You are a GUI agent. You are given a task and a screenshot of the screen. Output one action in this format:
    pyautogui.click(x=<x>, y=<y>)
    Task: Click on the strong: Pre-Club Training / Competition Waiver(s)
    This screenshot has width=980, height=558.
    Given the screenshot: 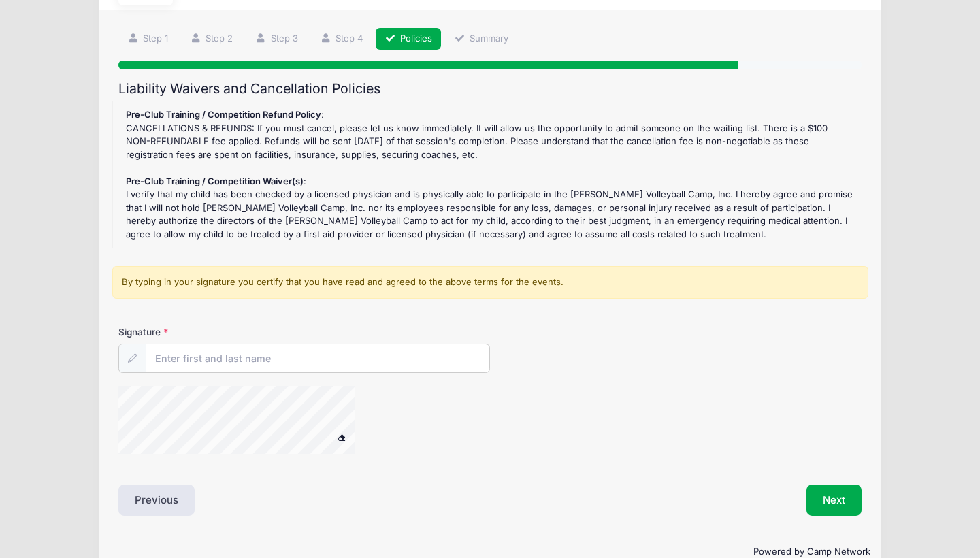 What is the action you would take?
    pyautogui.click(x=215, y=181)
    